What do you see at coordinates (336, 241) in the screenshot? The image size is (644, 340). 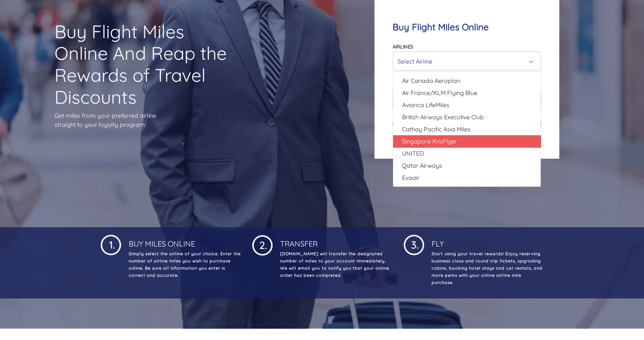 I see `h4: Transfer` at bounding box center [336, 241].